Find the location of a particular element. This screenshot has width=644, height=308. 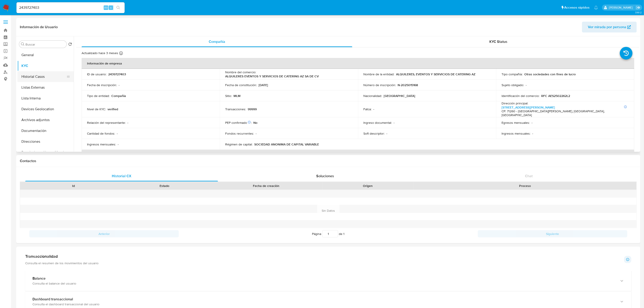

p: PEP confirmado : is located at coordinates (238, 123).